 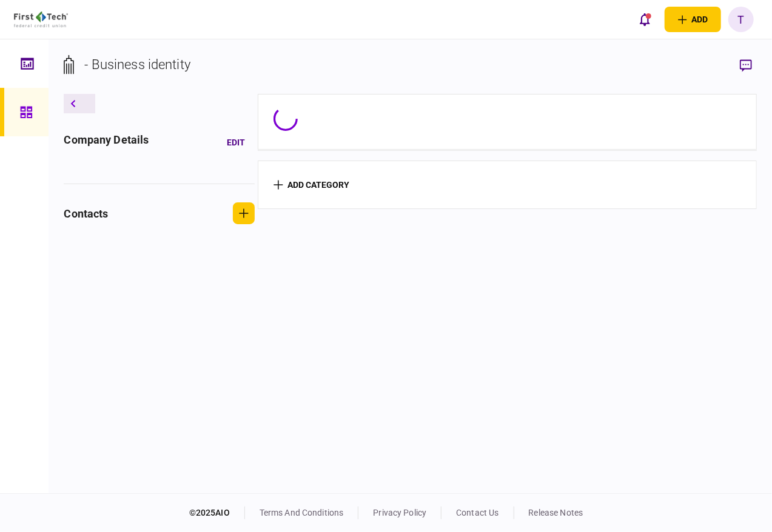 What do you see at coordinates (137, 64) in the screenshot?
I see `div: - Business identity` at bounding box center [137, 64].